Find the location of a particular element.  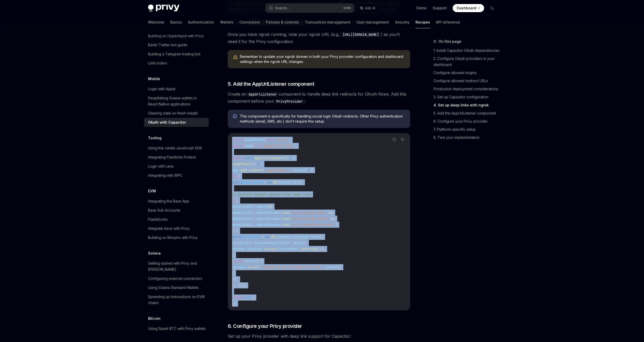

a: Deeplinking Solana wallets in React Native applications is located at coordinates (177, 101).